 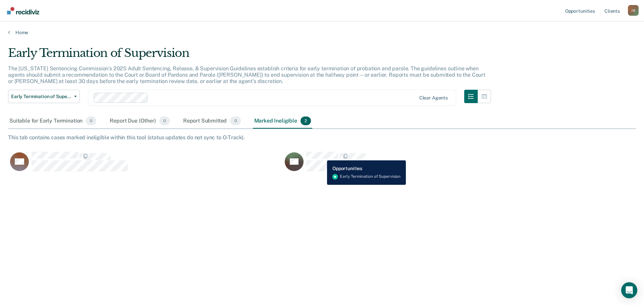 What do you see at coordinates (52, 121) in the screenshot?
I see `div: Suitable for Early Termination0` at bounding box center [52, 121].